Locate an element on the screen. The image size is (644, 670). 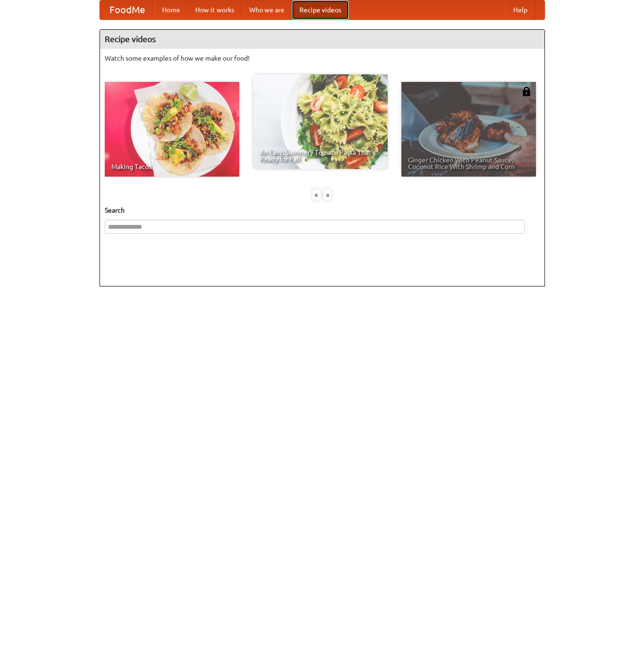
a: How it works is located at coordinates (215, 10).